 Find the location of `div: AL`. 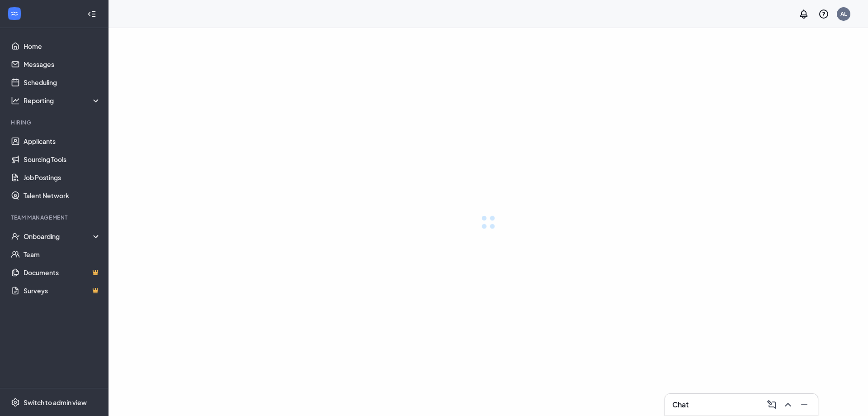

div: AL is located at coordinates (844, 14).